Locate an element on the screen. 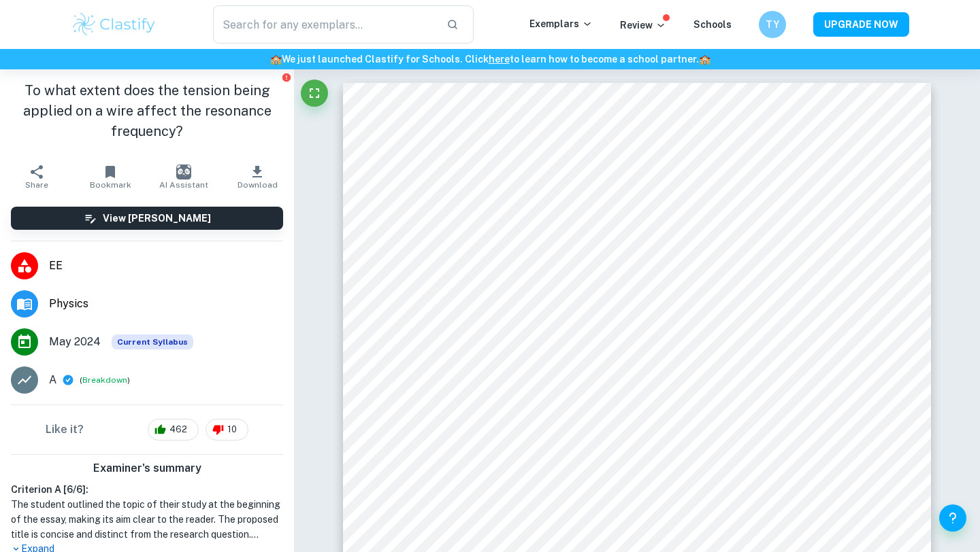 The height and width of the screenshot is (552, 980). a: Schools is located at coordinates (712, 24).